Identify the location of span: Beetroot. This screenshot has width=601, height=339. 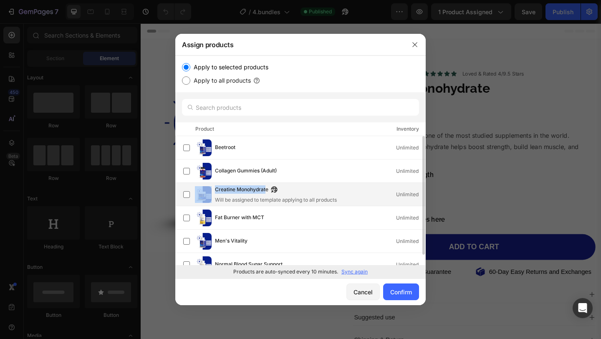
(225, 148).